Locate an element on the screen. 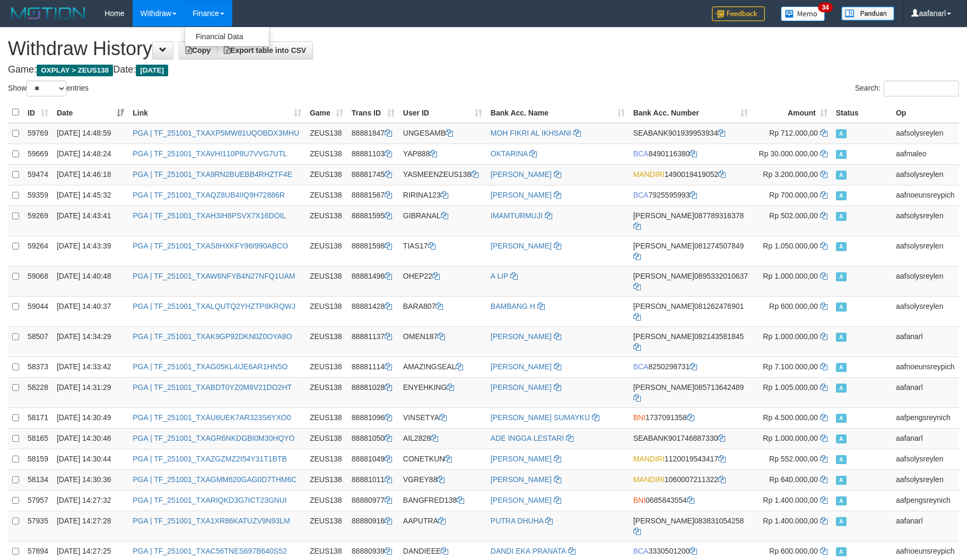 Image resolution: width=967 pixels, height=560 pixels. th: Link: activate to sort column ascending is located at coordinates (217, 113).